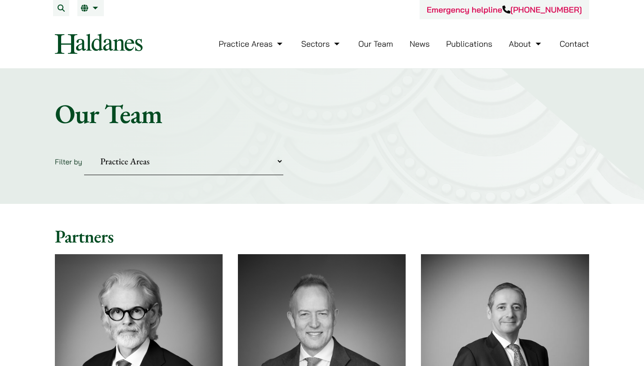  Describe the element at coordinates (375, 44) in the screenshot. I see `a: Our Team` at that location.